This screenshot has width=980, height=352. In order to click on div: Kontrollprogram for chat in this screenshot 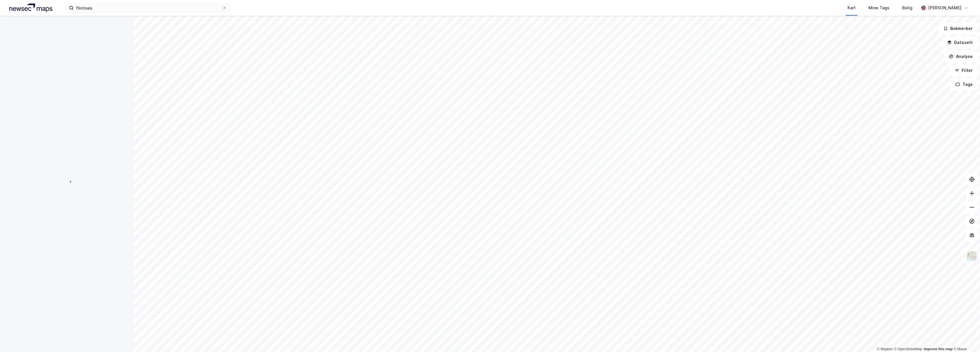, I will do `click(966, 338)`.